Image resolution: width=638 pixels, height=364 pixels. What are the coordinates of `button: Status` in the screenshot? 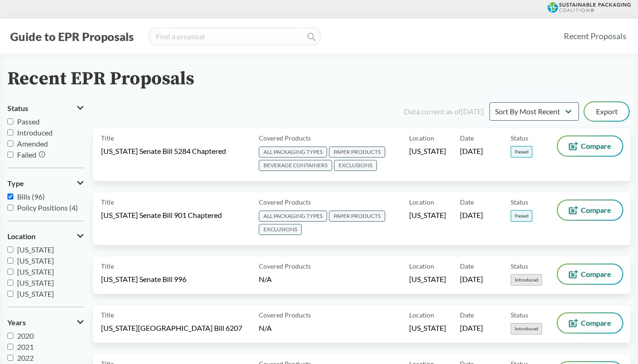 It's located at (46, 108).